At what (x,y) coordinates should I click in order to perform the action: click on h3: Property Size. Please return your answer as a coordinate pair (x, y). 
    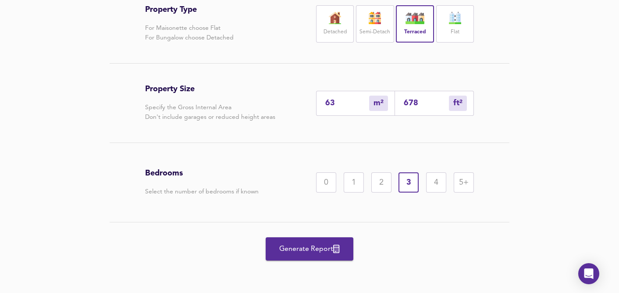
    Looking at the image, I should click on (210, 89).